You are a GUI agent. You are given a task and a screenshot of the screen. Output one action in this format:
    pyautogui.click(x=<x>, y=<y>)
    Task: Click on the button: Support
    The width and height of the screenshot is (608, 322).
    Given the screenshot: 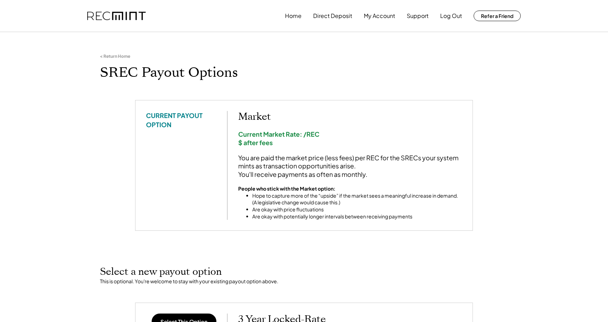 What is the action you would take?
    pyautogui.click(x=418, y=16)
    